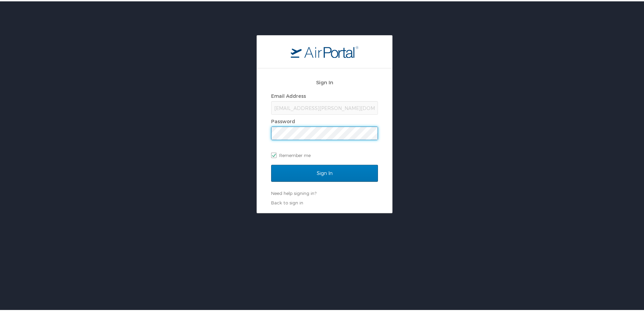  What do you see at coordinates (325, 172) in the screenshot?
I see `input: Sign In` at bounding box center [325, 172].